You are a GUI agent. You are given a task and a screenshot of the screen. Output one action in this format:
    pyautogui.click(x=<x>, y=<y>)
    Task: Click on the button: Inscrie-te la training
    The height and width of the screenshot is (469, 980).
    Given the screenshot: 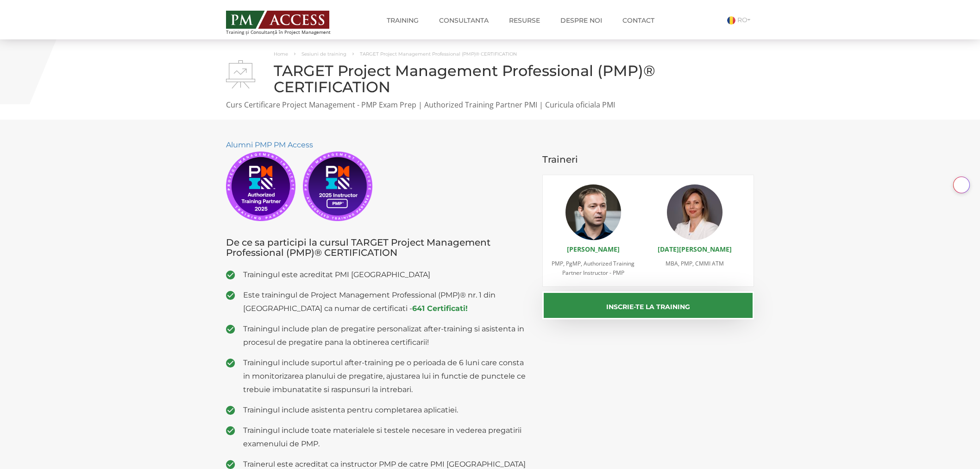 What is the action you would take?
    pyautogui.click(x=649, y=305)
    